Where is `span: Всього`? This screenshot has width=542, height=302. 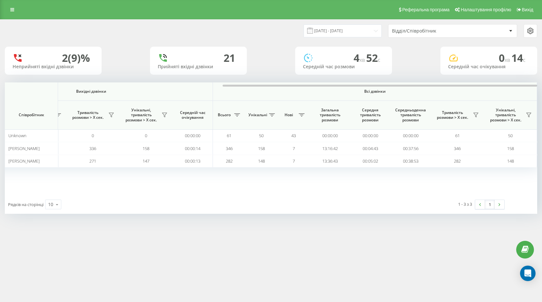
span: Всього is located at coordinates (224, 115).